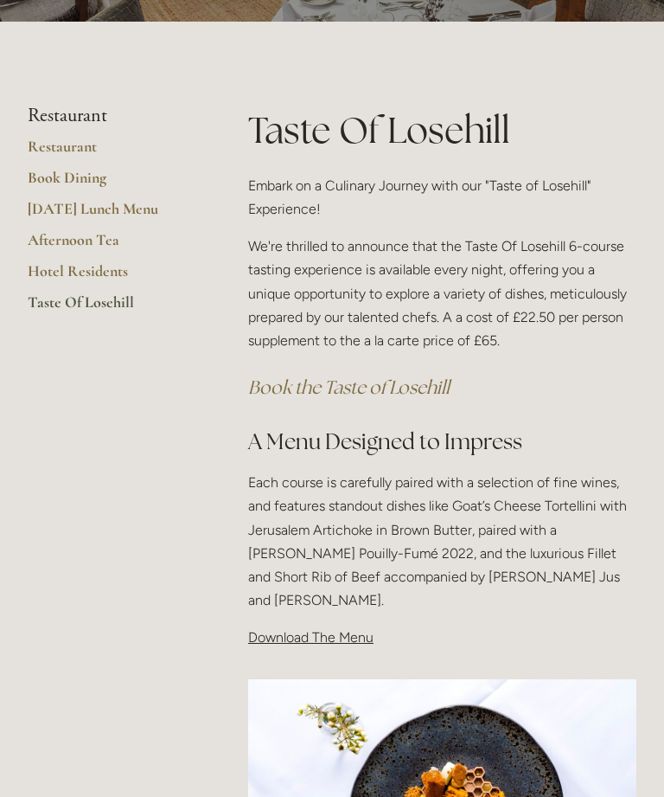  What do you see at coordinates (442, 197) in the screenshot?
I see `p: Embark on a Culinary Journey with our "Taste of Losehill" Experience!` at bounding box center [442, 197].